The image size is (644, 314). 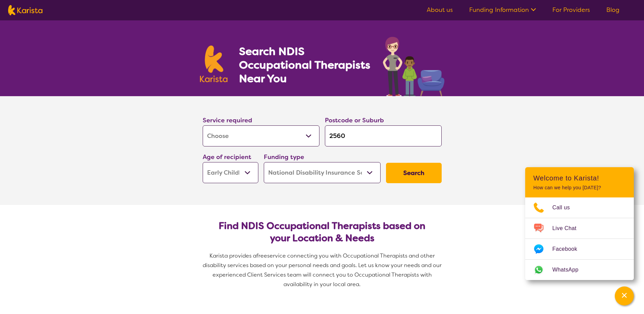 I want to click on img: occupational-therapy, so click(x=414, y=67).